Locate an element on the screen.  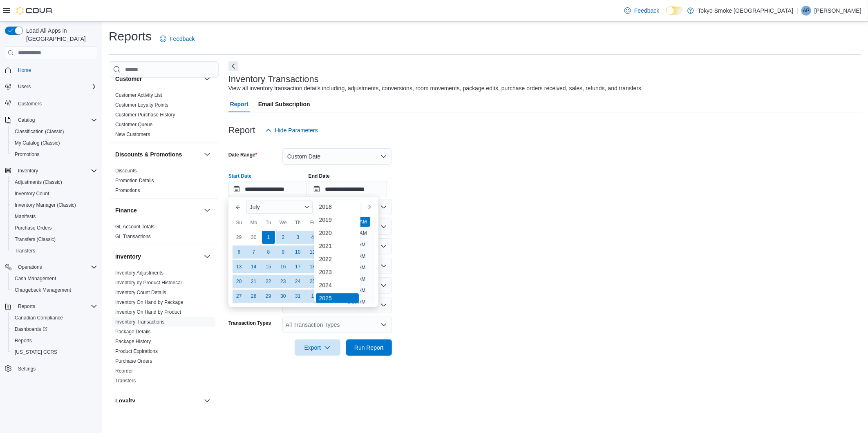
button: Export is located at coordinates (317, 347).